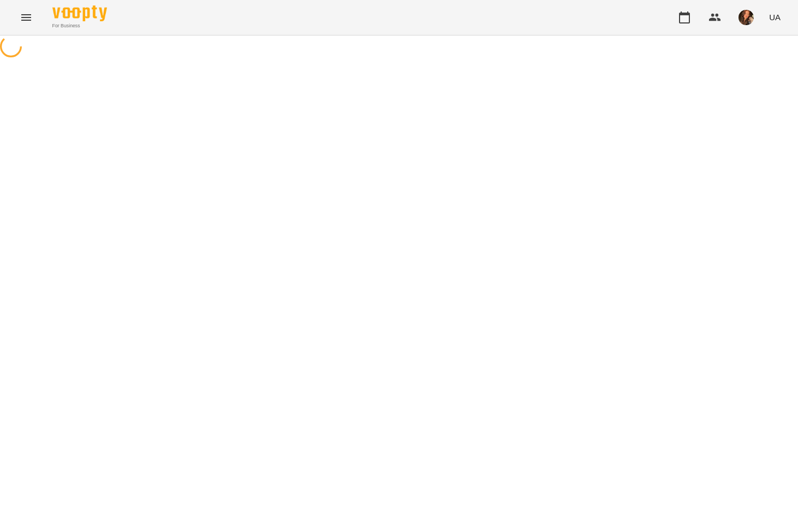  What do you see at coordinates (775, 17) in the screenshot?
I see `span: UA` at bounding box center [775, 17].